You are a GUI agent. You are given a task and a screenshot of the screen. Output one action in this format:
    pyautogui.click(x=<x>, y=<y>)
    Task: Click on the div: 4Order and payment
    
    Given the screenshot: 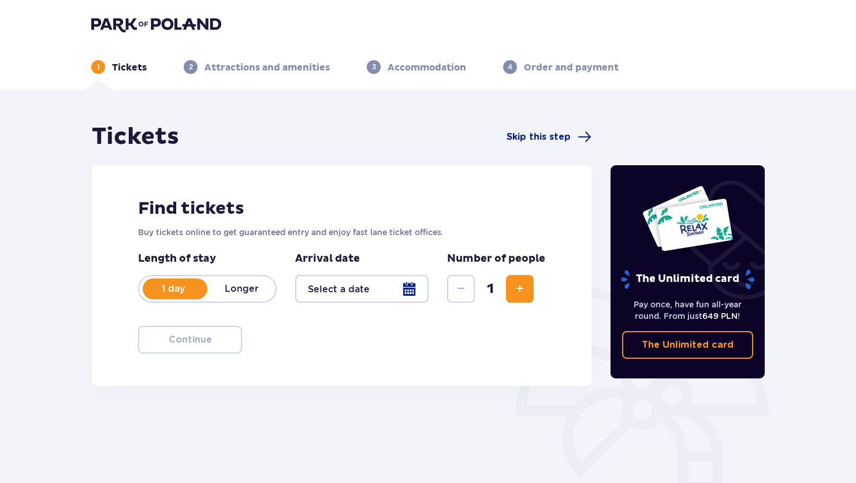 What is the action you would take?
    pyautogui.click(x=561, y=67)
    